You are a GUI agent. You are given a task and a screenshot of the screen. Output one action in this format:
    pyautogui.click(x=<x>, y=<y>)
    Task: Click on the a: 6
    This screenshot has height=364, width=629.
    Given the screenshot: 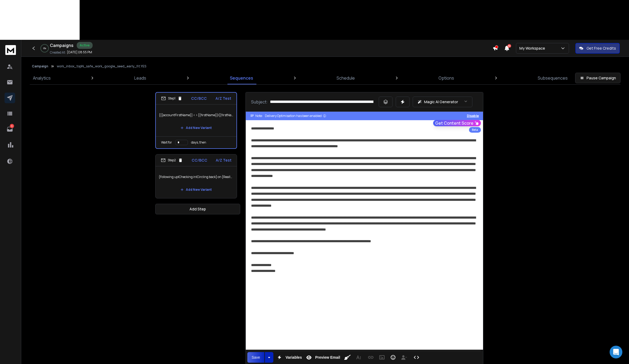 What is the action you would take?
    pyautogui.click(x=10, y=129)
    